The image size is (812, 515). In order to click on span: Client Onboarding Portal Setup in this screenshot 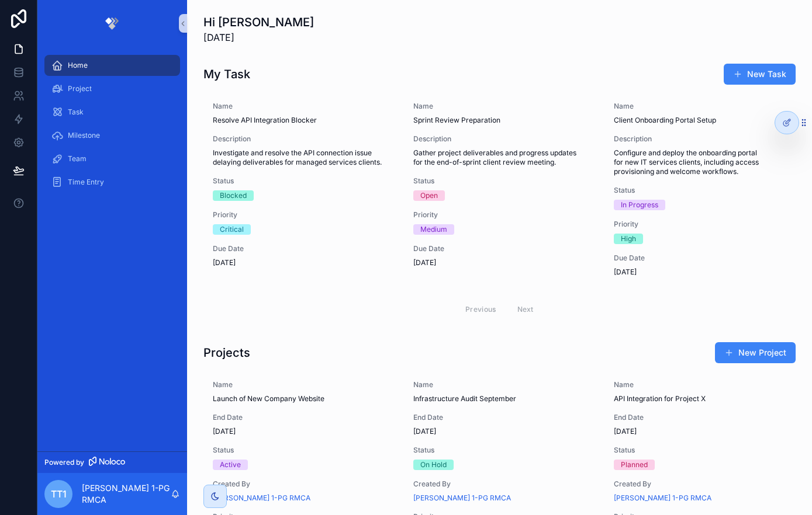, I will do `click(700, 120)`.